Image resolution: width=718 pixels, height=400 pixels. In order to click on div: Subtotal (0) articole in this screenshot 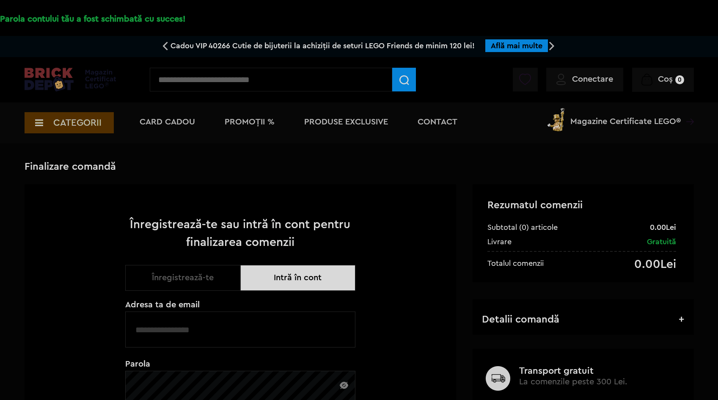, I will do `click(522, 227)`.